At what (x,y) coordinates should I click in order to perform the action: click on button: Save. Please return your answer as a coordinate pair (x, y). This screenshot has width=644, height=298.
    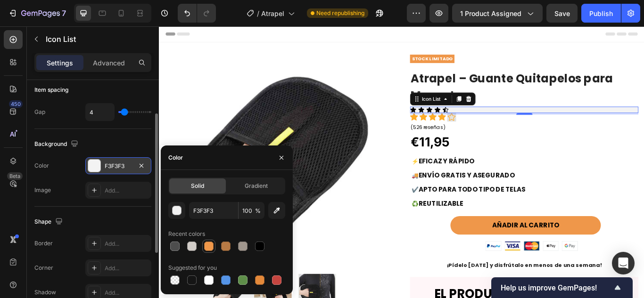
    Looking at the image, I should click on (562, 13).